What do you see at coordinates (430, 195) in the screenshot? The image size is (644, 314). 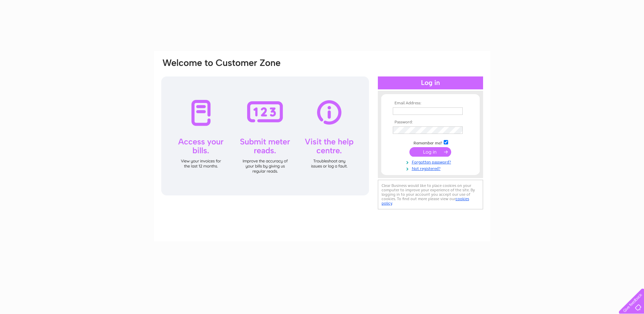 I see `div: Clear Business would like to place cookies on your computer to improve your experience of the sit...` at bounding box center [430, 195].